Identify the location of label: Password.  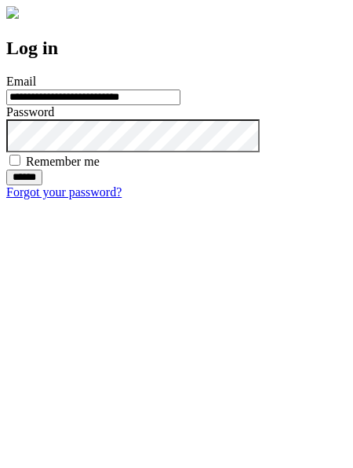
(30, 111).